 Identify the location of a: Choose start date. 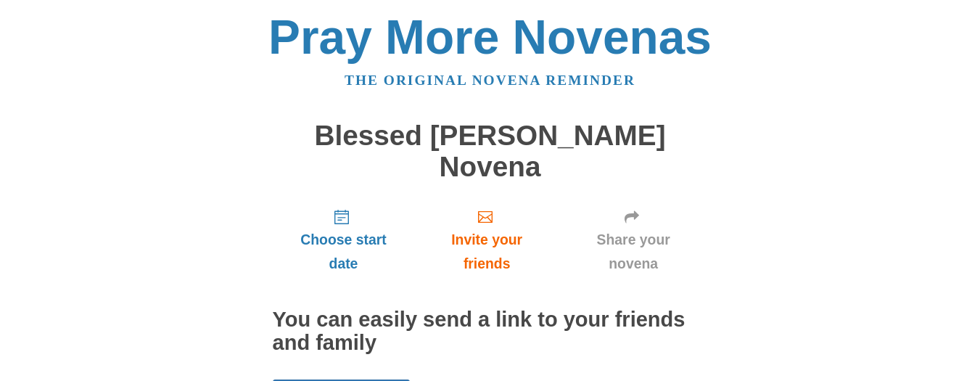
(344, 240).